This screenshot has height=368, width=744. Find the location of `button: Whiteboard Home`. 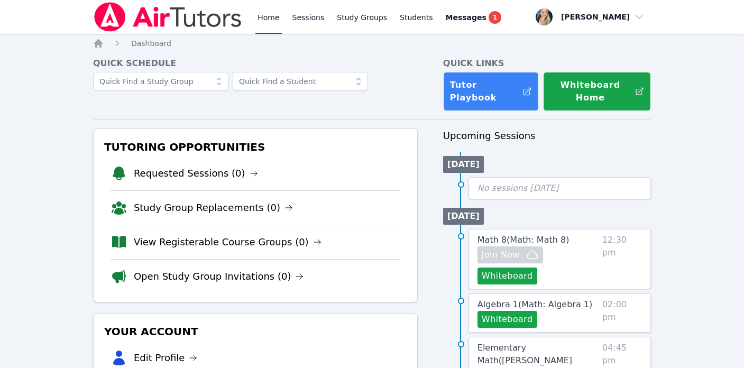

button: Whiteboard Home is located at coordinates (597, 91).